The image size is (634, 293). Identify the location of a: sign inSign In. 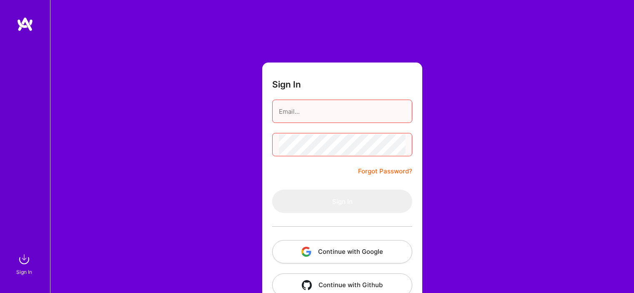
(25, 263).